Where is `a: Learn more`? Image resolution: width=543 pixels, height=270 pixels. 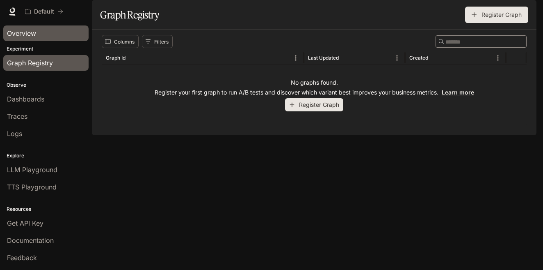
a: Learn more is located at coordinates (458, 92).